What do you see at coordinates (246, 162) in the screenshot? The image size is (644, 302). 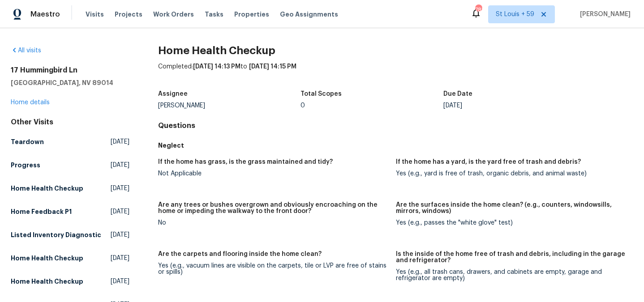 I see `h5: If the home has grass, is the grass maintained and tidy?` at bounding box center [246, 162].